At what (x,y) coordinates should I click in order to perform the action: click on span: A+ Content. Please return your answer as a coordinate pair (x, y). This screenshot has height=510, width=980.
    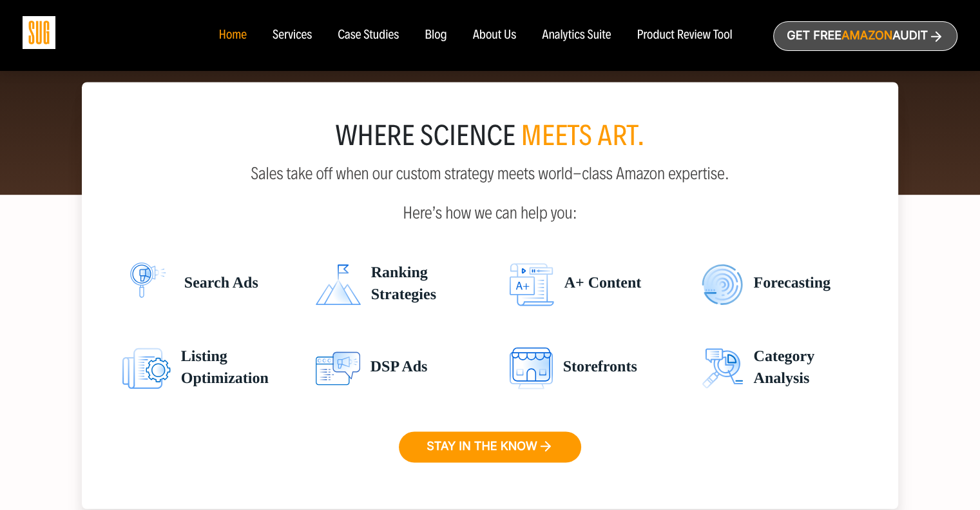
    Looking at the image, I should click on (598, 285).